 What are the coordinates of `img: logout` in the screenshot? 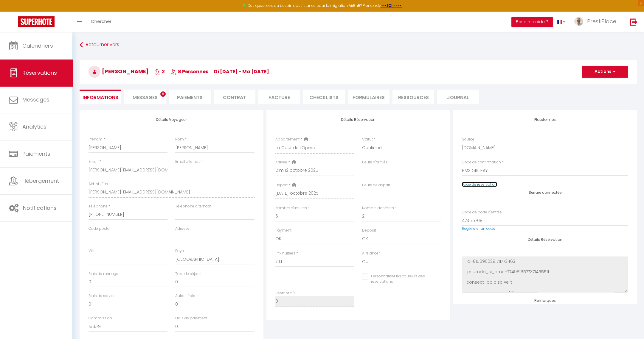 It's located at (634, 22).